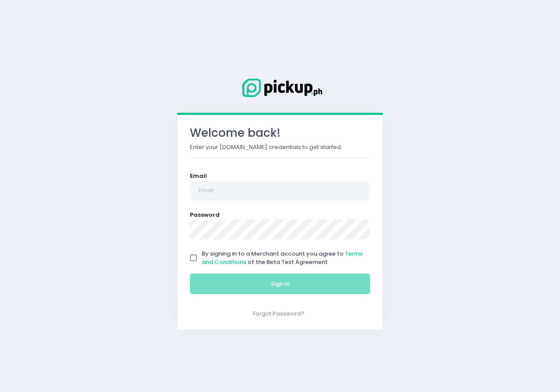  I want to click on label: Password, so click(205, 215).